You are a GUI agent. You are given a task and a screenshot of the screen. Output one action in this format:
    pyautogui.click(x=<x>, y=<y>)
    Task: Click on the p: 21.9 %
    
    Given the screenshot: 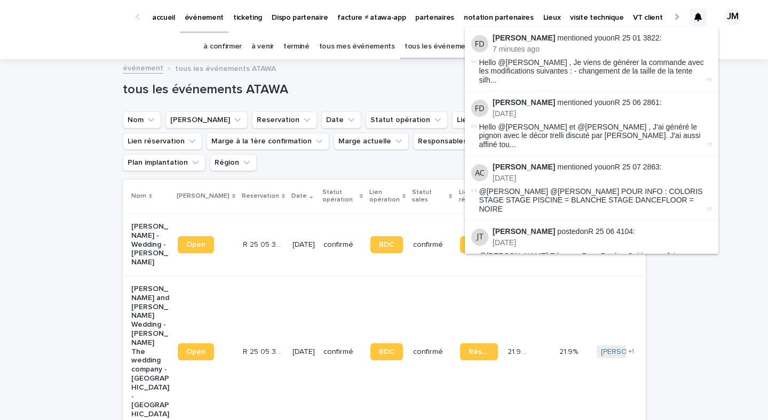 What is the action you would take?
    pyautogui.click(x=518, y=351)
    